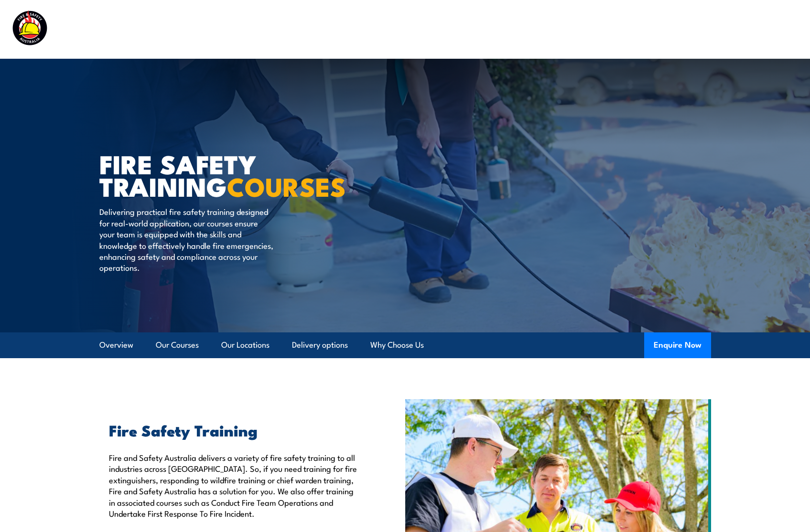  Describe the element at coordinates (235, 485) in the screenshot. I see `p: Fire and Safety Australia delivers a variety of fire safety training to all industries across [GE...` at that location.